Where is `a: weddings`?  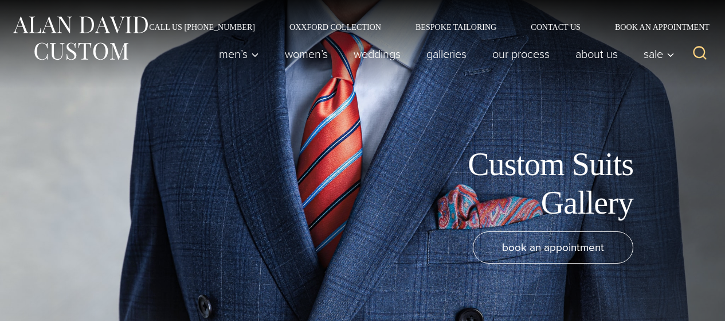
a: weddings is located at coordinates (377, 54).